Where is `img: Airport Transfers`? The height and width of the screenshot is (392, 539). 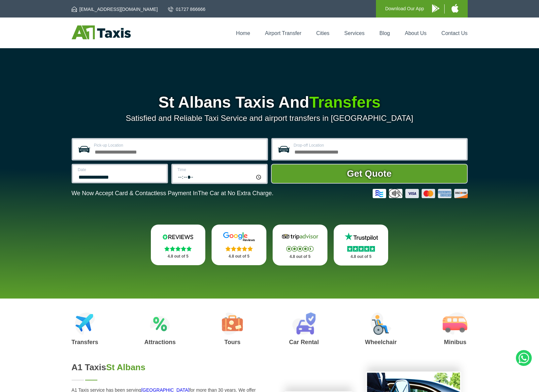
img: Airport Transfers is located at coordinates (85, 324).